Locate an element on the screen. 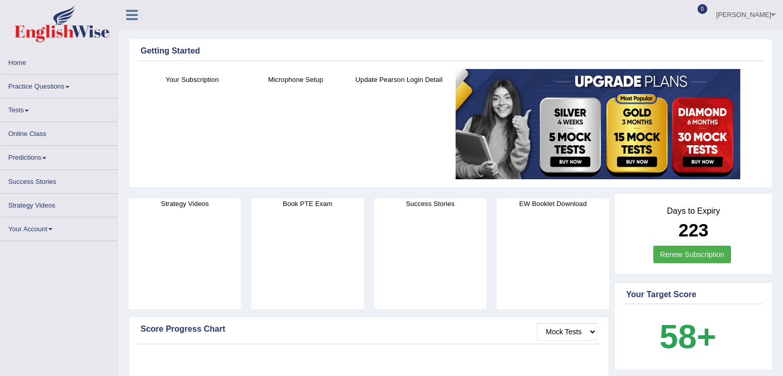  h4: Strategy Videos is located at coordinates (185, 203).